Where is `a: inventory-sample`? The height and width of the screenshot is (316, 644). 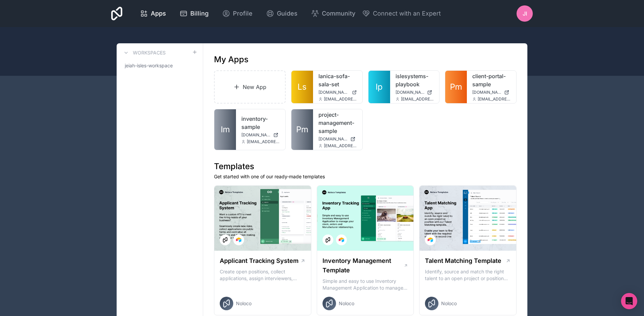
a: inventory-sample is located at coordinates (261, 123).